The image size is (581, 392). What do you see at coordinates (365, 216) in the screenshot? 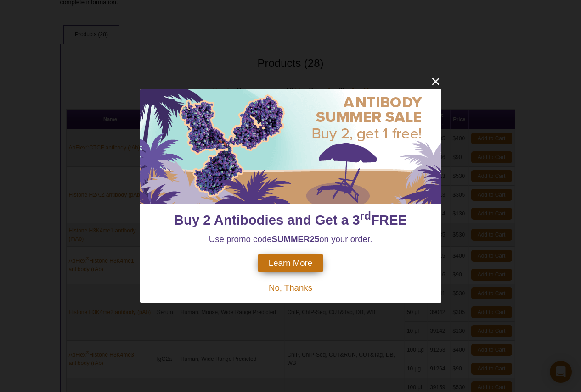
I see `sup: rd` at bounding box center [365, 216].